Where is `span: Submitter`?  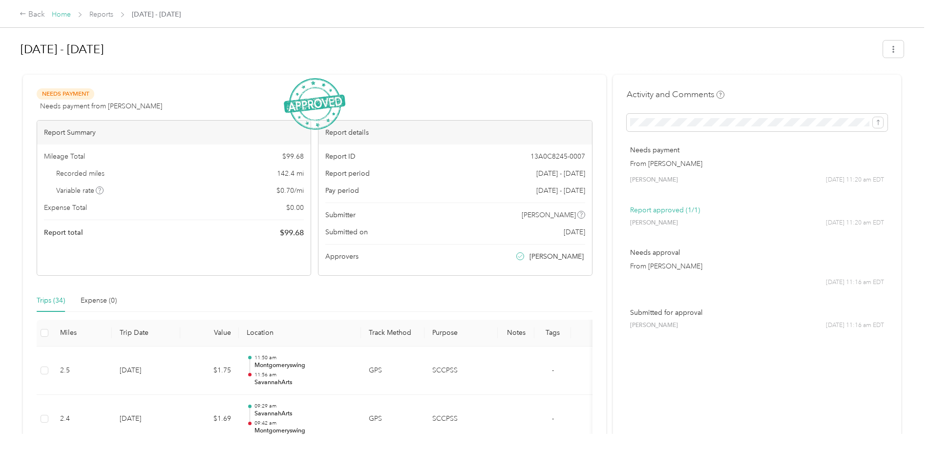
span: Submitter is located at coordinates (341, 215).